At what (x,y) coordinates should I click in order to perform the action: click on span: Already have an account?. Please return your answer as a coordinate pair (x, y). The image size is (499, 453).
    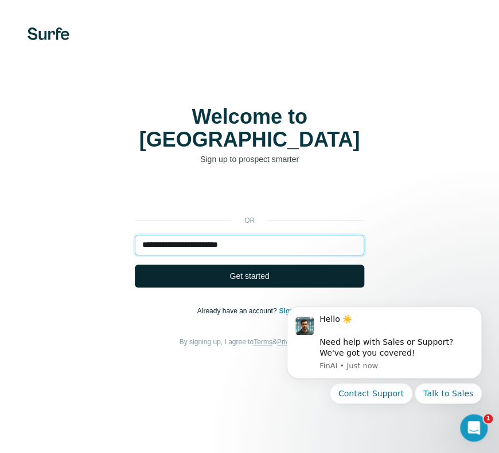
    Looking at the image, I should click on (238, 311).